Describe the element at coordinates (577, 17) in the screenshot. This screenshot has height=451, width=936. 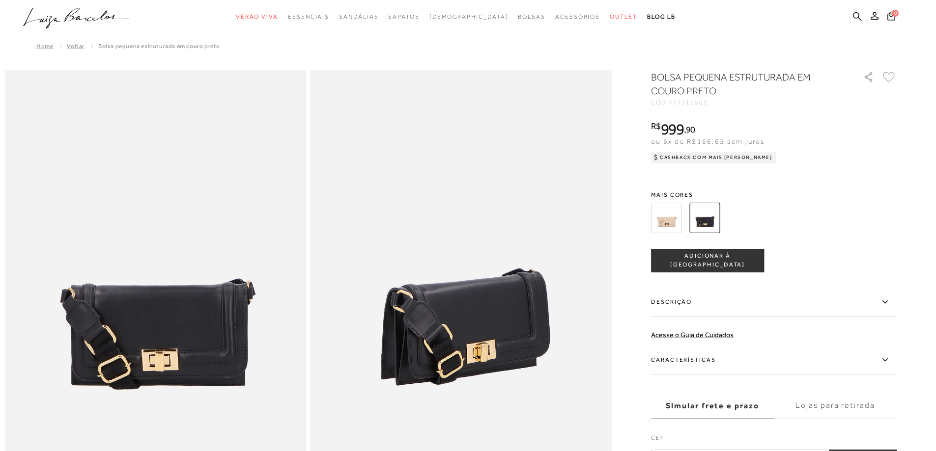
I see `span: Acessórios` at that location.